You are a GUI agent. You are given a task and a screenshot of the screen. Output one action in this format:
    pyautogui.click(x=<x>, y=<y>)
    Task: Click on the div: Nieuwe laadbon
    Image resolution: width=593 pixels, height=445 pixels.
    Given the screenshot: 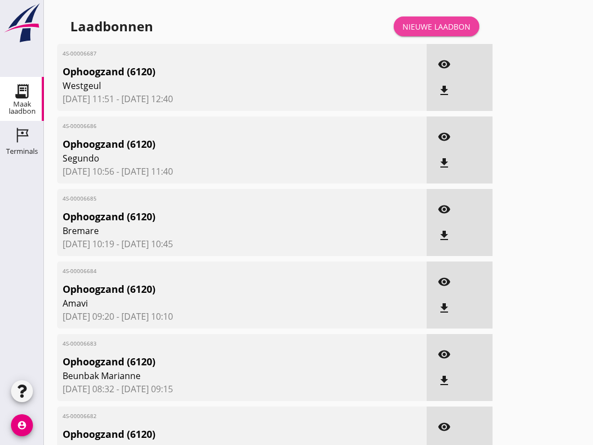 What is the action you would take?
    pyautogui.click(x=436, y=26)
    